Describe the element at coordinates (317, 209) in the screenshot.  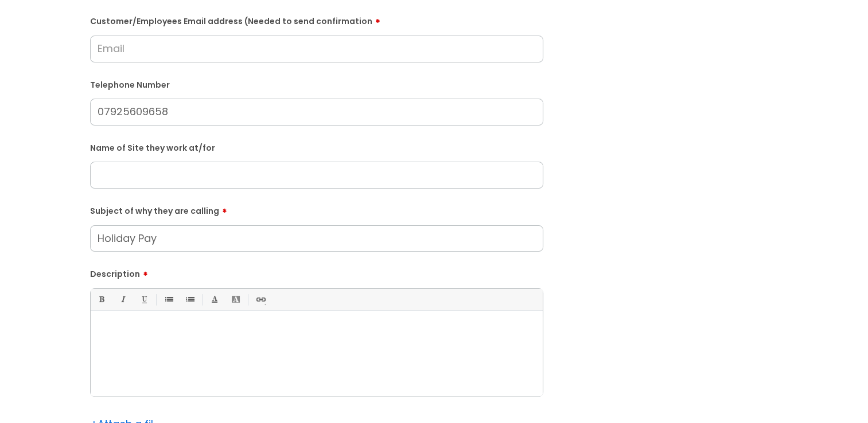
I see `label: Subject of why they are calling` at that location.